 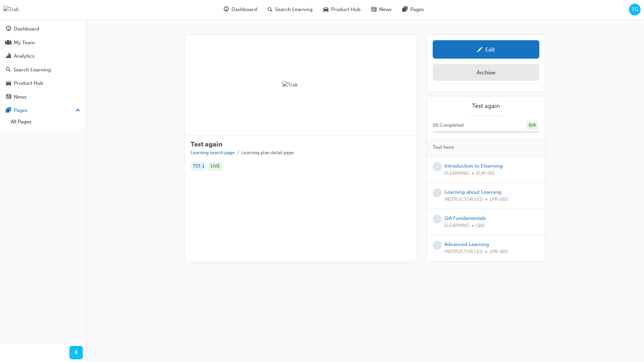 What do you see at coordinates (532, 125) in the screenshot?
I see `div: 0 / 4` at bounding box center [532, 125].